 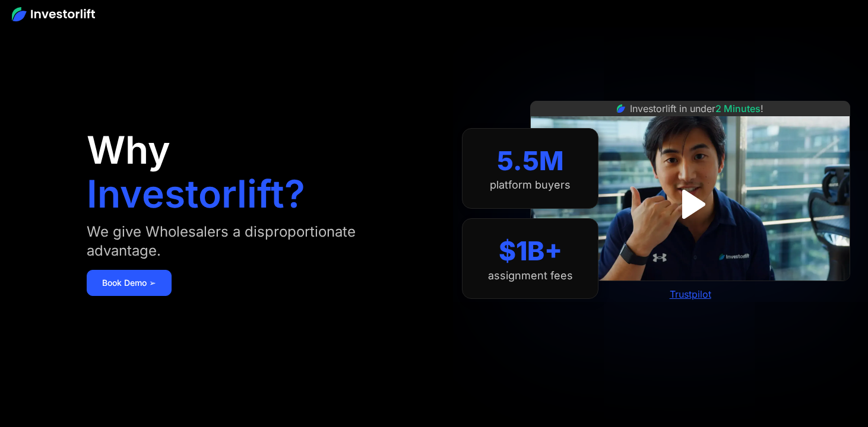 What do you see at coordinates (530, 276) in the screenshot?
I see `div: assignment fees` at bounding box center [530, 276].